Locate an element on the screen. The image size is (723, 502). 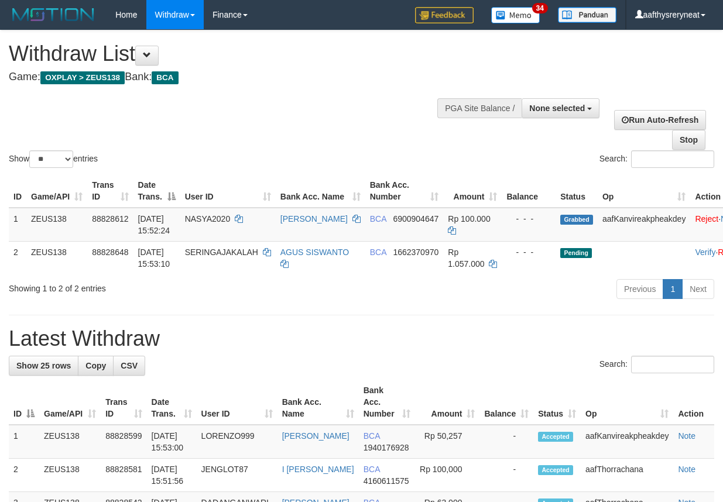
h4: Game: Bank: is located at coordinates (239, 77).